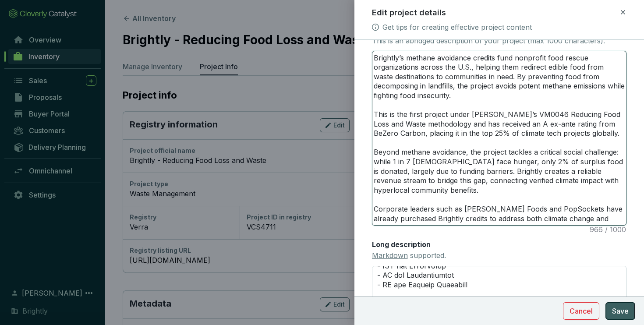  I want to click on textarea: Brightly’s methane avoidance credits fund nonprofit food rescue organizations across the U.S., he..., so click(499, 138).